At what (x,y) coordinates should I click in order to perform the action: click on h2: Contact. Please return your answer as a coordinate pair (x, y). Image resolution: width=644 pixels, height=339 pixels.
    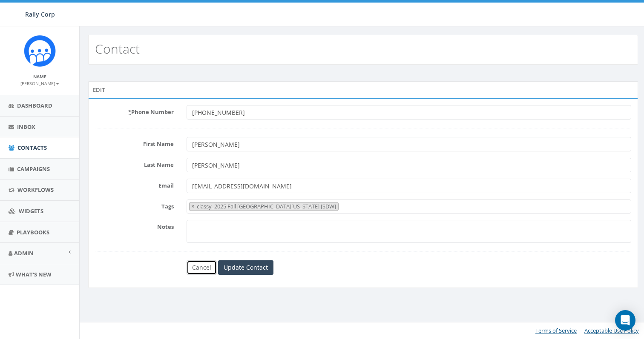
    Looking at the image, I should click on (117, 48).